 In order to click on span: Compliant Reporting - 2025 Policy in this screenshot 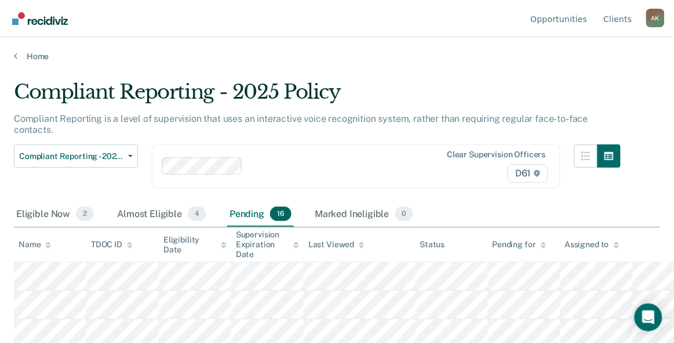, I will do `click(71, 156)`.